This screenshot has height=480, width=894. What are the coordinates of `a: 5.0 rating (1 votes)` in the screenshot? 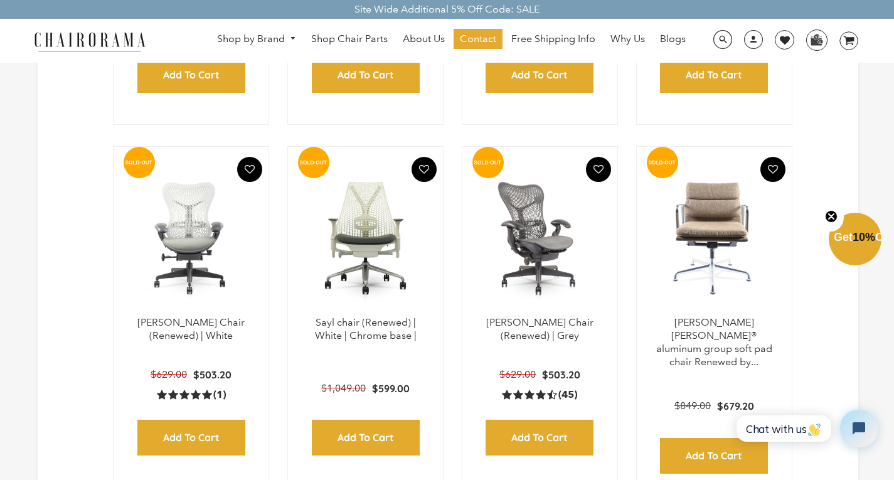 It's located at (191, 394).